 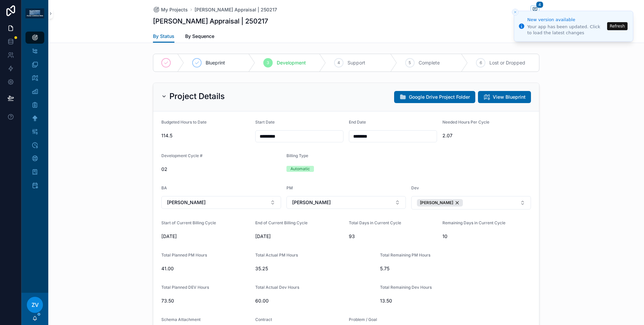 What do you see at coordinates (300, 169) in the screenshot?
I see `div: Automatic` at bounding box center [300, 169].